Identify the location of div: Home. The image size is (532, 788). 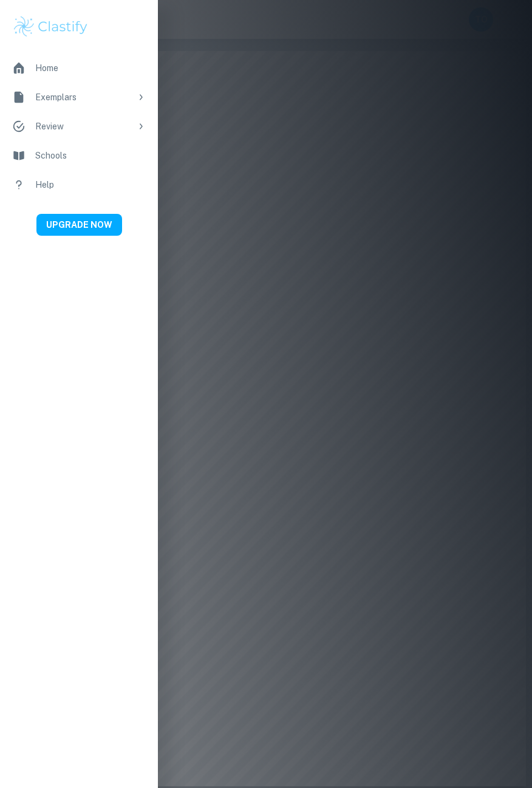
(91, 68).